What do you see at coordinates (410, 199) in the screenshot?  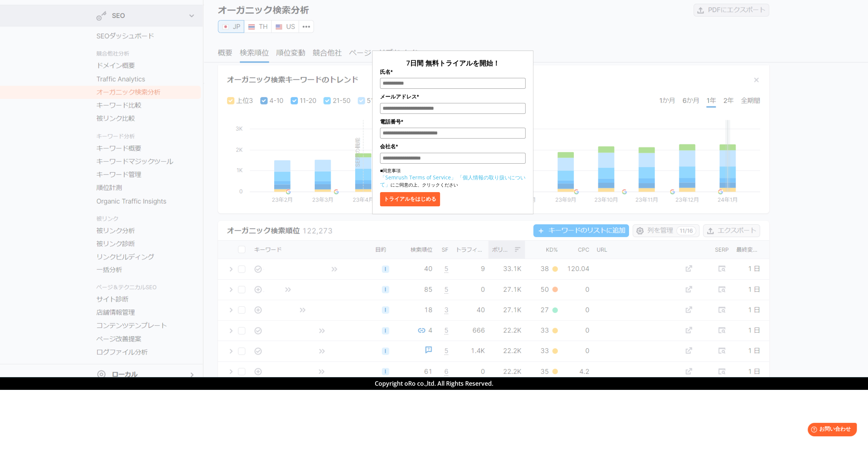 I see `button: トライアルをはじめる` at bounding box center [410, 199].